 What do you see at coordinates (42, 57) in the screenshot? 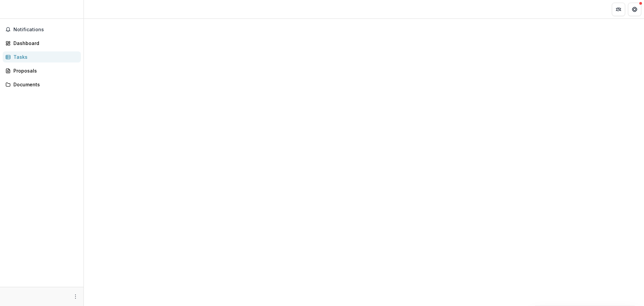
I see `a: Tasks` at bounding box center [42, 57].